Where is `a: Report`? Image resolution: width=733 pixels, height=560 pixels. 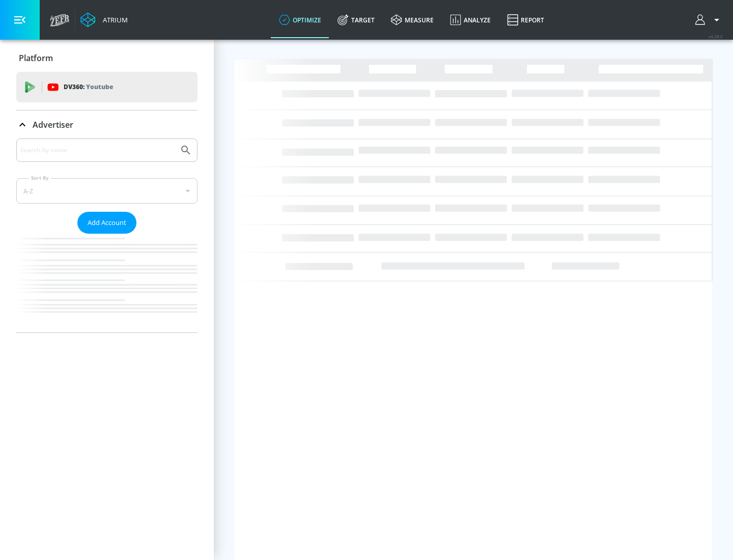
a: Report is located at coordinates (525, 20).